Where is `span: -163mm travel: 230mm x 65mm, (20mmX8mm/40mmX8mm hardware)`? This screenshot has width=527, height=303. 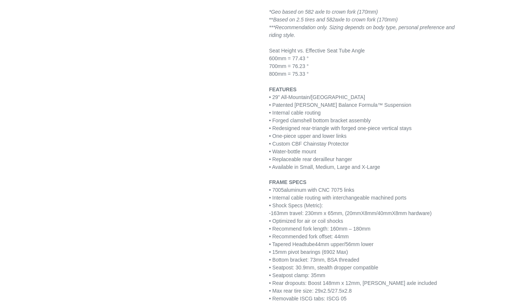 span: -163mm travel: 230mm x 65mm, (20mmX8mm/40mmX8mm hardware) is located at coordinates (351, 213).